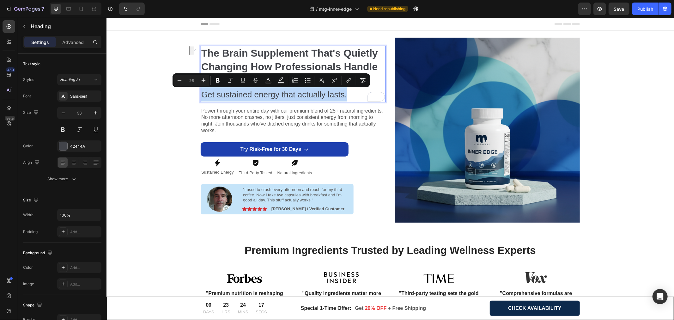  I want to click on div: 23, so click(119, 287).